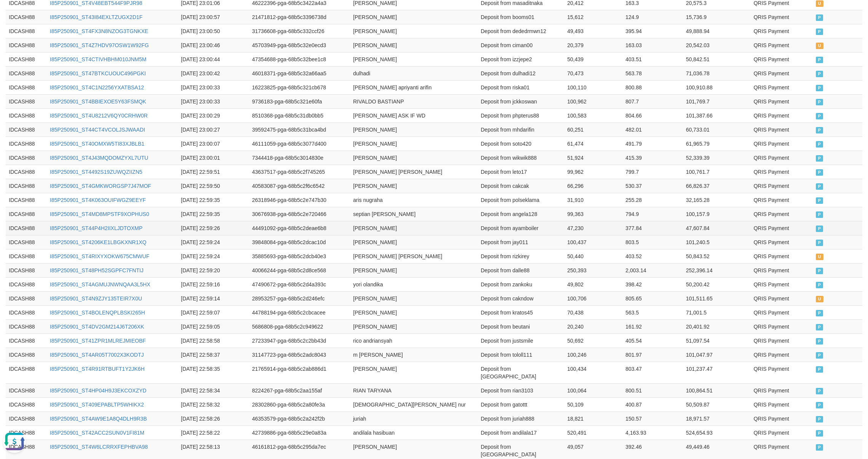 Image resolution: width=868 pixels, height=459 pixels. What do you see at coordinates (96, 299) in the screenshot?
I see `a: I85P250901_ST4N9ZJY135TEIR7X0U` at bounding box center [96, 299].